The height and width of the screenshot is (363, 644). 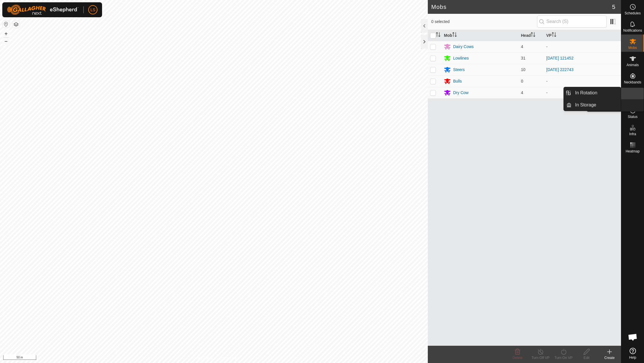 What do you see at coordinates (485, 21) in the screenshot?
I see `span: 0 selected` at bounding box center [485, 21].